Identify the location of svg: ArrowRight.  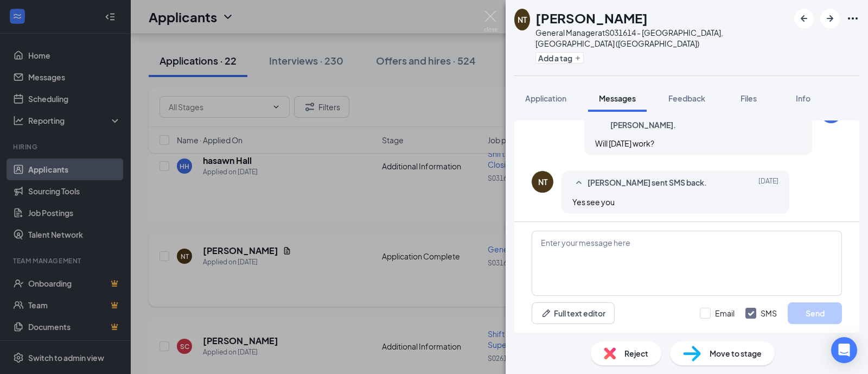
(830, 18).